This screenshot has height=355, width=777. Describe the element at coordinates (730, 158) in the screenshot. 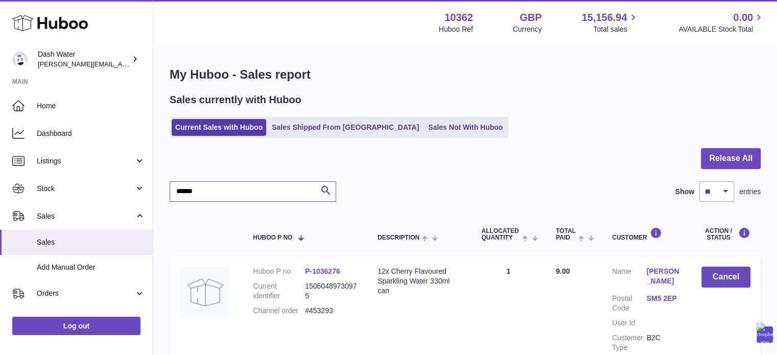

I see `button: Release All` at that location.